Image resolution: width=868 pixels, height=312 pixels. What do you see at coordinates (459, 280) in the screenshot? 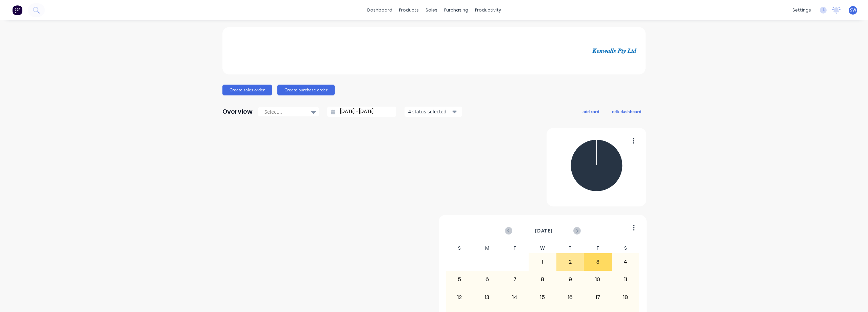
I see `div: 5` at bounding box center [459, 280].